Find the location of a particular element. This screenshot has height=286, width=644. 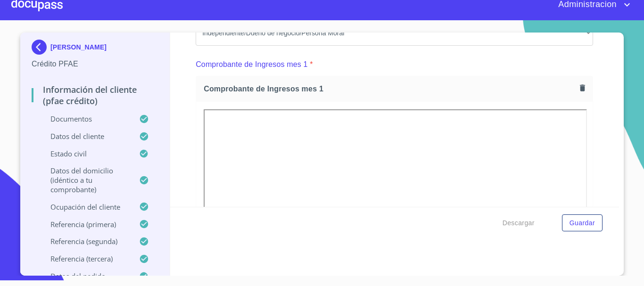

p: Referencia (tercera) is located at coordinates (85, 259).